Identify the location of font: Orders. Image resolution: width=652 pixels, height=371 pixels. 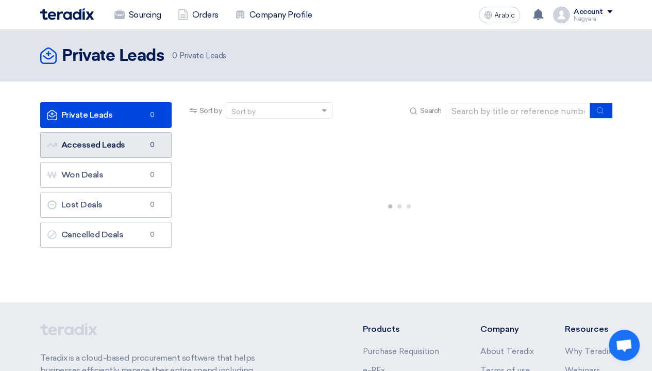
(205, 14).